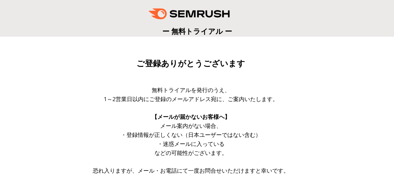 Image resolution: width=394 pixels, height=177 pixels. I want to click on span: ・迷惑メールに入っている, so click(191, 144).